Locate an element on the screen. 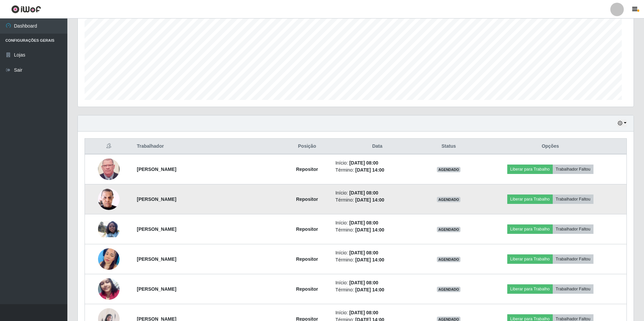 This screenshot has width=644, height=321. img: 1753190771762.jpeg is located at coordinates (109, 229).